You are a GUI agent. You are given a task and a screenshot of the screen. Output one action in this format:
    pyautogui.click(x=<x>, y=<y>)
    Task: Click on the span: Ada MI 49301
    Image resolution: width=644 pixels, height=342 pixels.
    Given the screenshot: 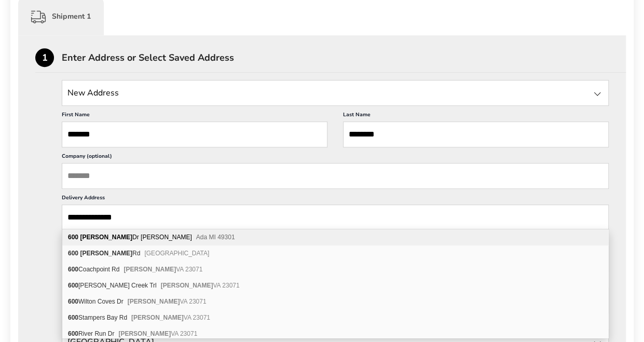 What is the action you would take?
    pyautogui.click(x=215, y=237)
    